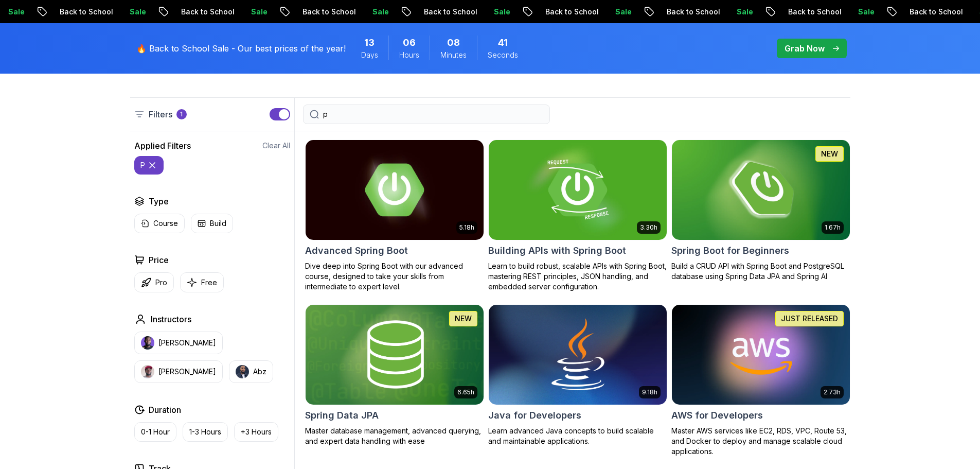  I want to click on p: 1.67h, so click(832, 228).